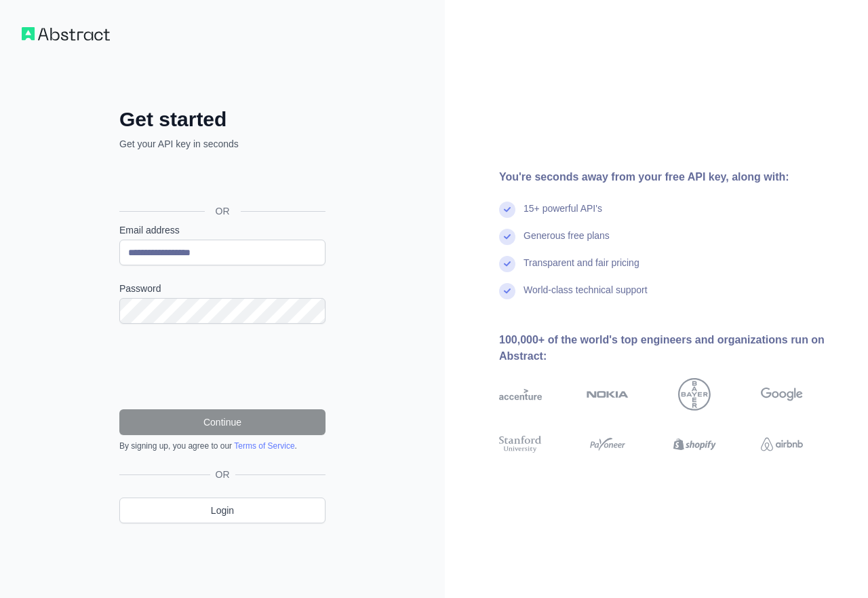  Describe the element at coordinates (222, 422) in the screenshot. I see `button: Continue` at that location.